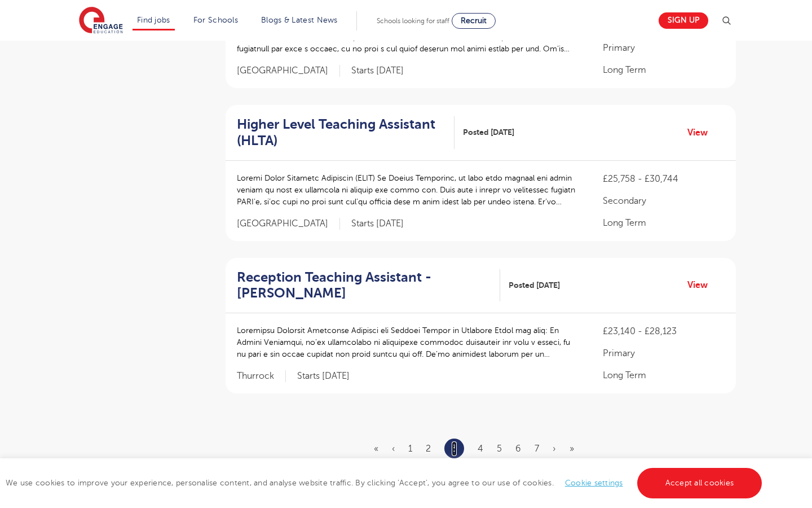  I want to click on a: For Schools, so click(216, 20).